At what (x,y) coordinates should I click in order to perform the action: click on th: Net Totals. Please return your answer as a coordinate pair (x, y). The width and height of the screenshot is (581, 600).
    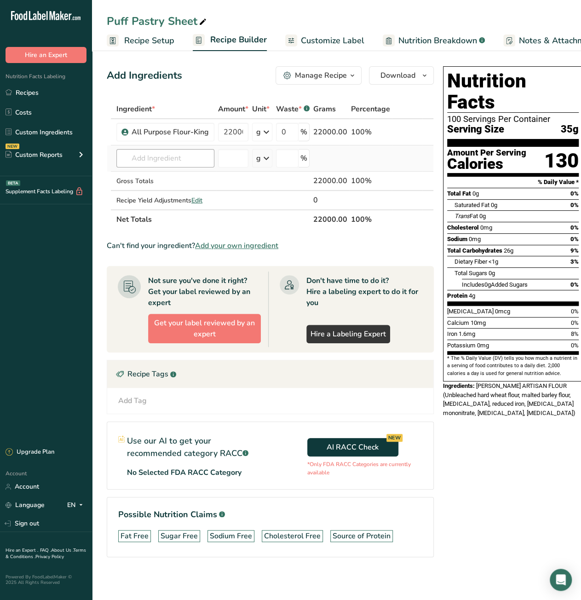
    Looking at the image, I should click on (213, 219).